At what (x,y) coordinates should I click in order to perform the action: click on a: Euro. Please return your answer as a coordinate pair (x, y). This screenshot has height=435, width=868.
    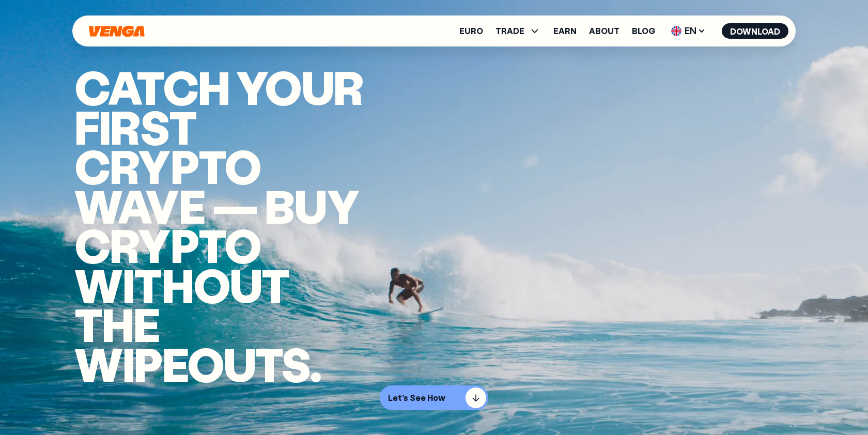
    Looking at the image, I should click on (471, 31).